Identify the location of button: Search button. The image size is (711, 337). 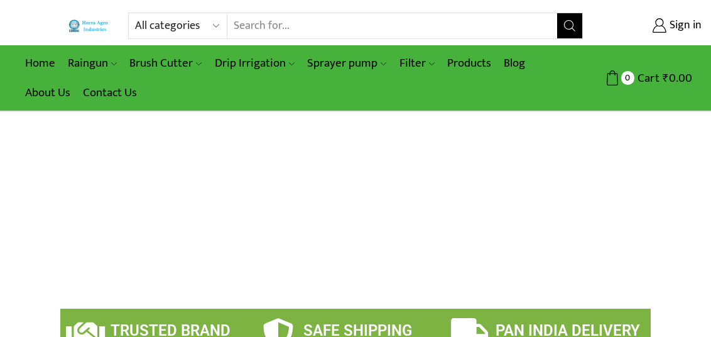
(570, 26).